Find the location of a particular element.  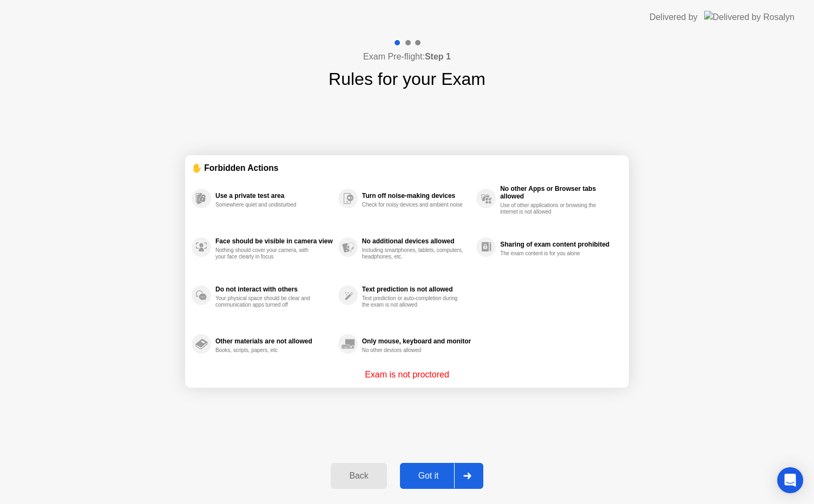

div: Got it is located at coordinates (428, 476).